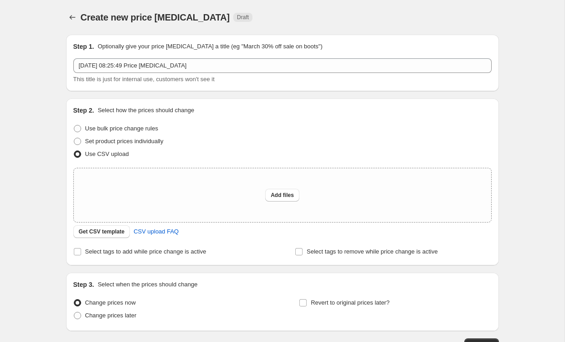 This screenshot has width=565, height=342. What do you see at coordinates (372, 251) in the screenshot?
I see `span: Select tags to remove while price change is active` at bounding box center [372, 251].